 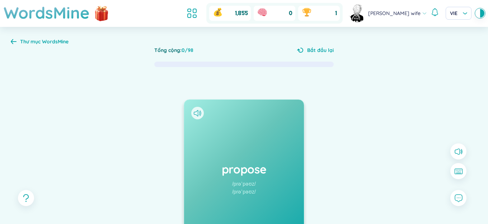 I want to click on span: 1,855, so click(x=242, y=13).